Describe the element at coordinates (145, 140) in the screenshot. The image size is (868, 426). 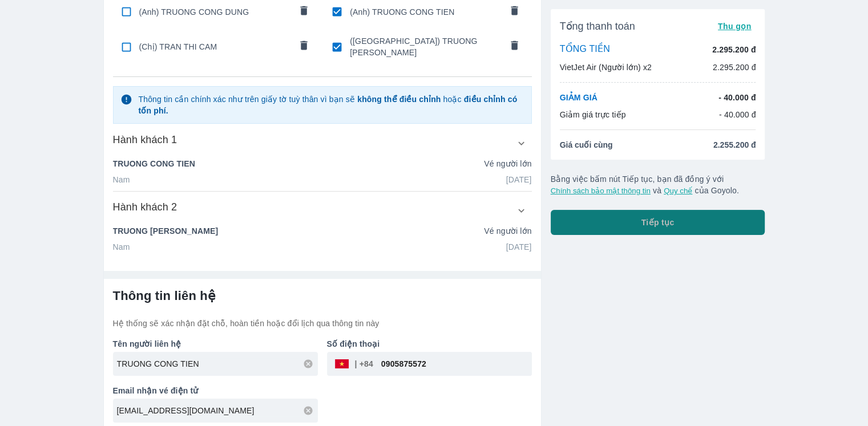
I see `h6: Hành khách 1` at that location.